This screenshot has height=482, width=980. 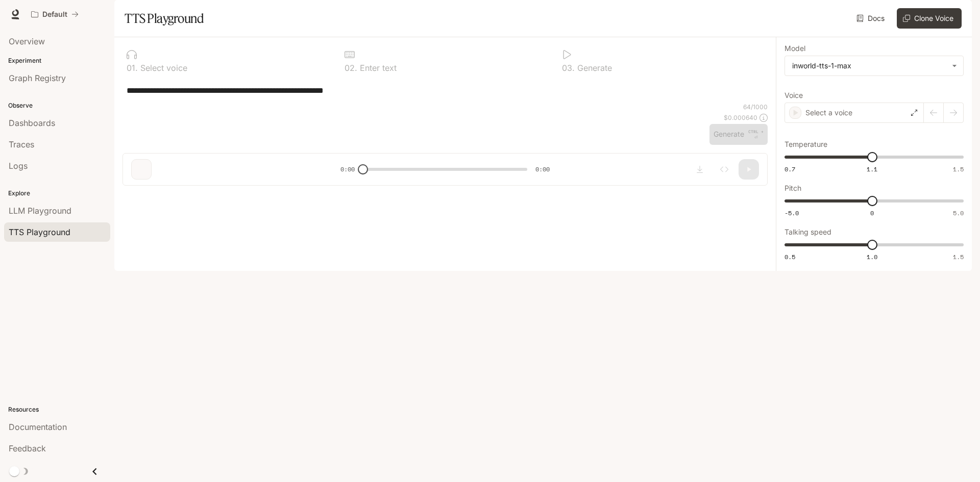 I want to click on button: Clone Voice, so click(x=928, y=19).